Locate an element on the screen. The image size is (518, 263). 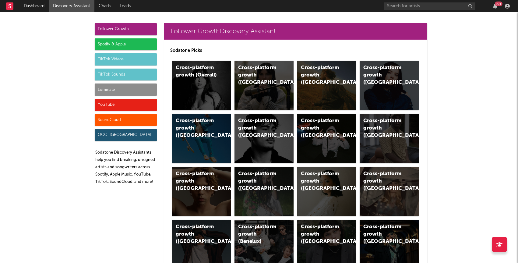
div: Cross-platform growth (Benelux) is located at coordinates (259, 234).